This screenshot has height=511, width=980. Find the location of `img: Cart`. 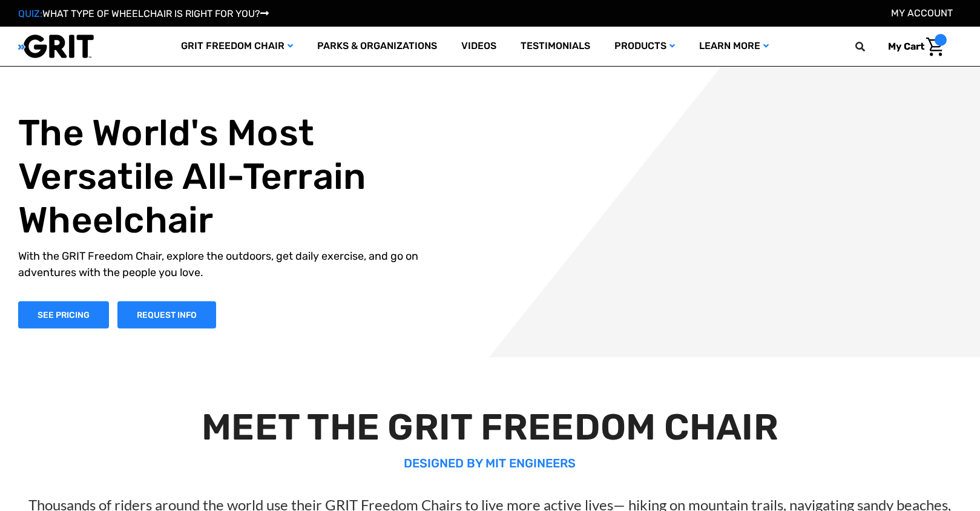

img: Cart is located at coordinates (935, 46).